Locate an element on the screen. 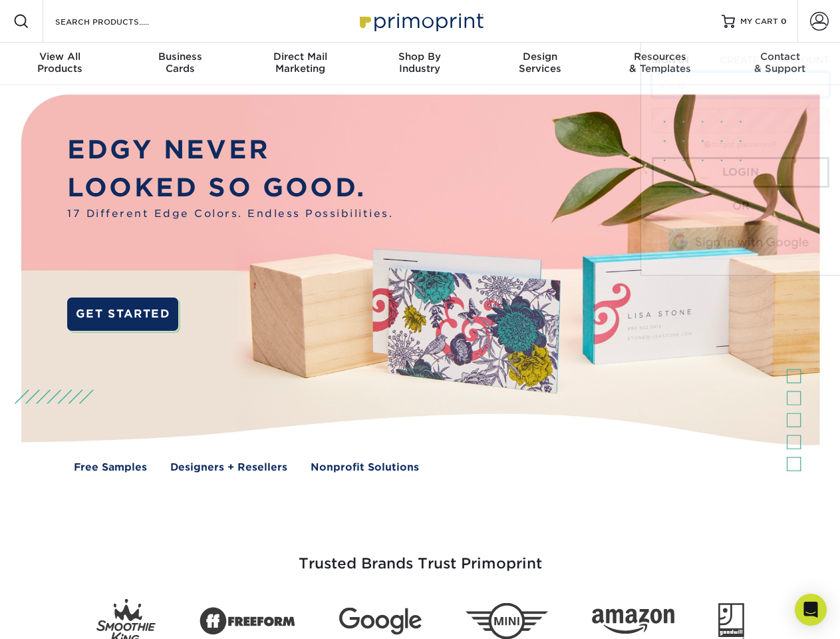 The height and width of the screenshot is (639, 840). span: SIGN IN is located at coordinates (670, 60).